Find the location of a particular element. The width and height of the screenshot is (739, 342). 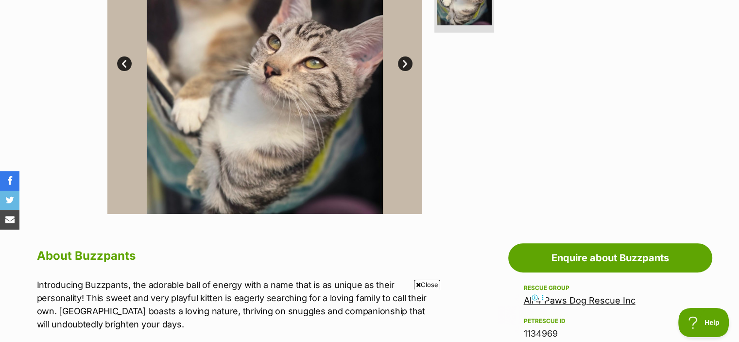

div: PetRescue ID is located at coordinates (610, 321).